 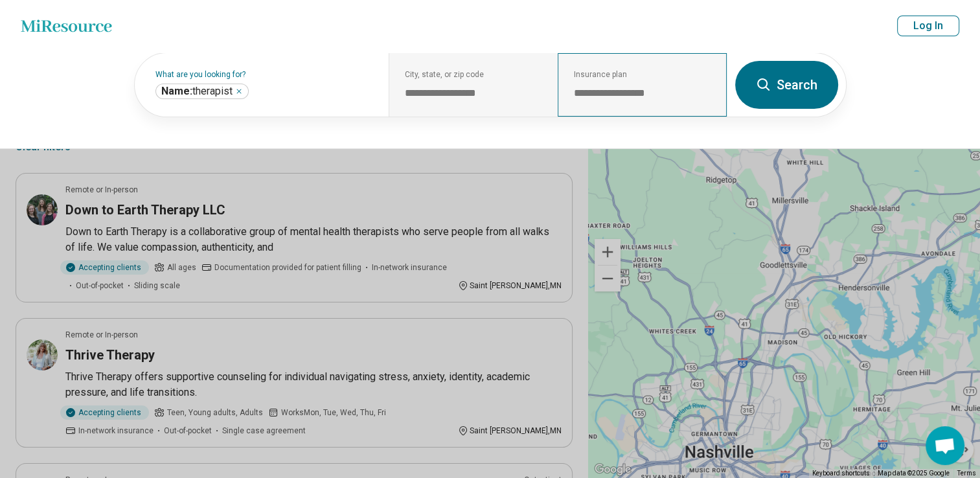 I want to click on span: therapist, so click(x=197, y=91).